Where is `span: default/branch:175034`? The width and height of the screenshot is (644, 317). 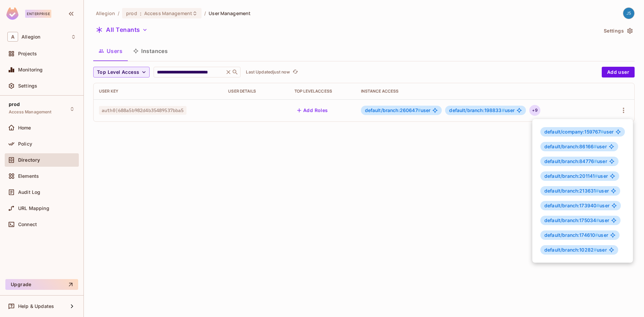 span: default/branch:175034 is located at coordinates (571, 220).